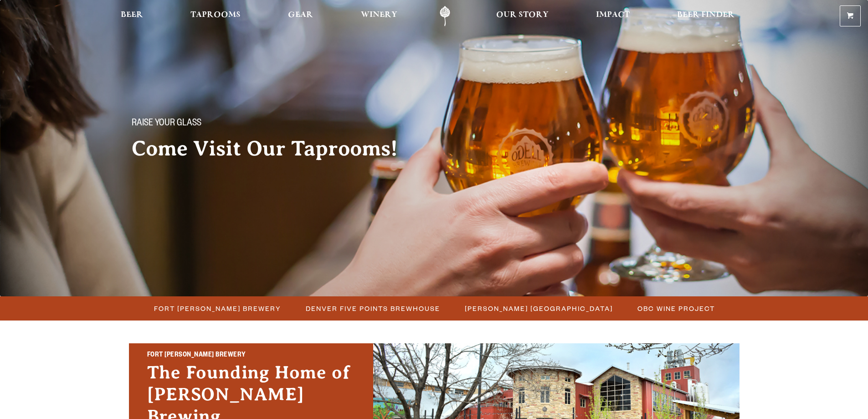  What do you see at coordinates (379, 15) in the screenshot?
I see `span: Winery` at bounding box center [379, 15].